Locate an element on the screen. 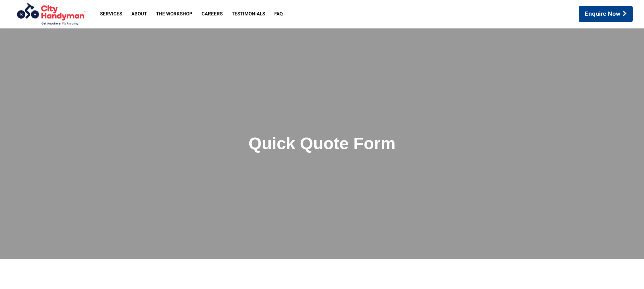 This screenshot has height=289, width=644. span: The Workshop is located at coordinates (174, 14).